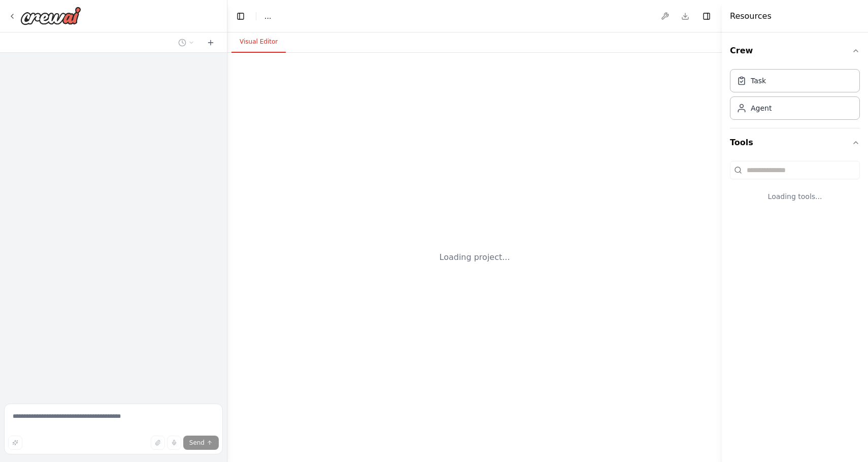 This screenshot has height=462, width=868. I want to click on div: Crew, so click(795, 97).